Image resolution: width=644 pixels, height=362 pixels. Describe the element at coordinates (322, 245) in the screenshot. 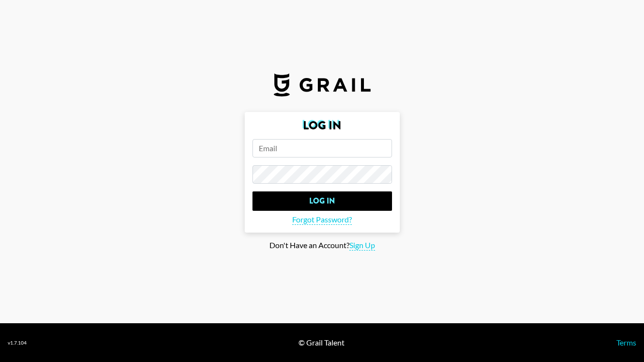

I see `div: Don't Have an Account?` at that location.